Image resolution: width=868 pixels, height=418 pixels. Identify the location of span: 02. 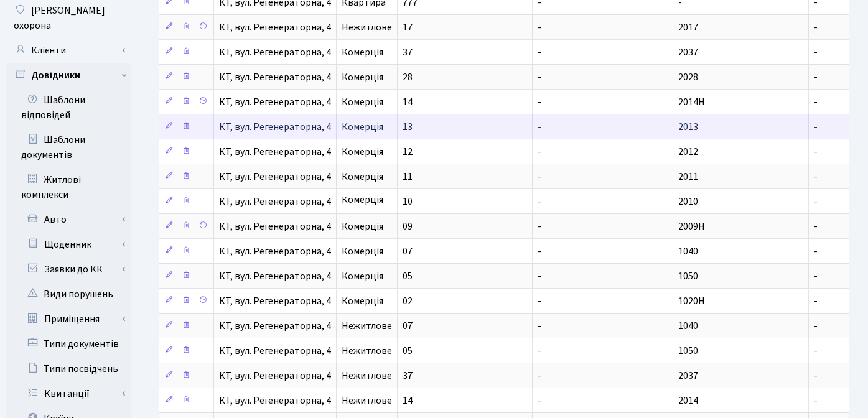
(408, 301).